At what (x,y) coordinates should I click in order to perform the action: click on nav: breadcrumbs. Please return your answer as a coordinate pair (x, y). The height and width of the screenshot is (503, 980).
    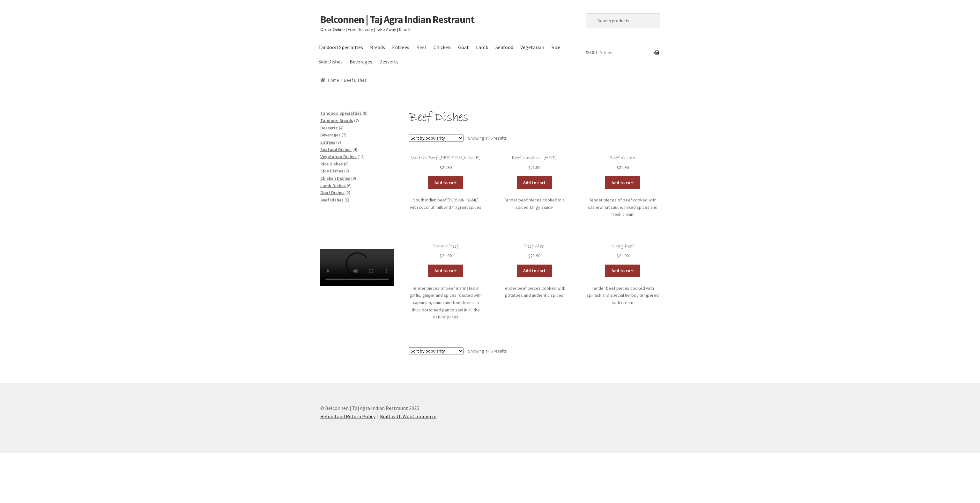
    Looking at the image, I should click on (490, 80).